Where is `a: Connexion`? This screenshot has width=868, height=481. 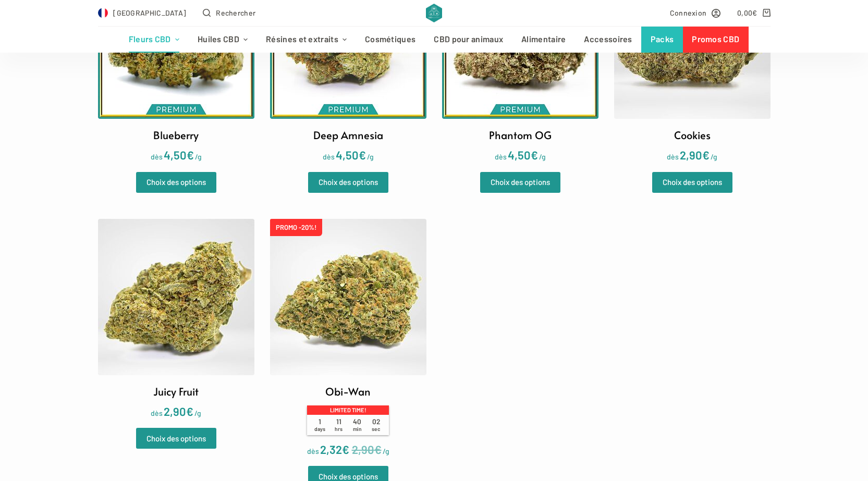 a: Connexion is located at coordinates (695, 12).